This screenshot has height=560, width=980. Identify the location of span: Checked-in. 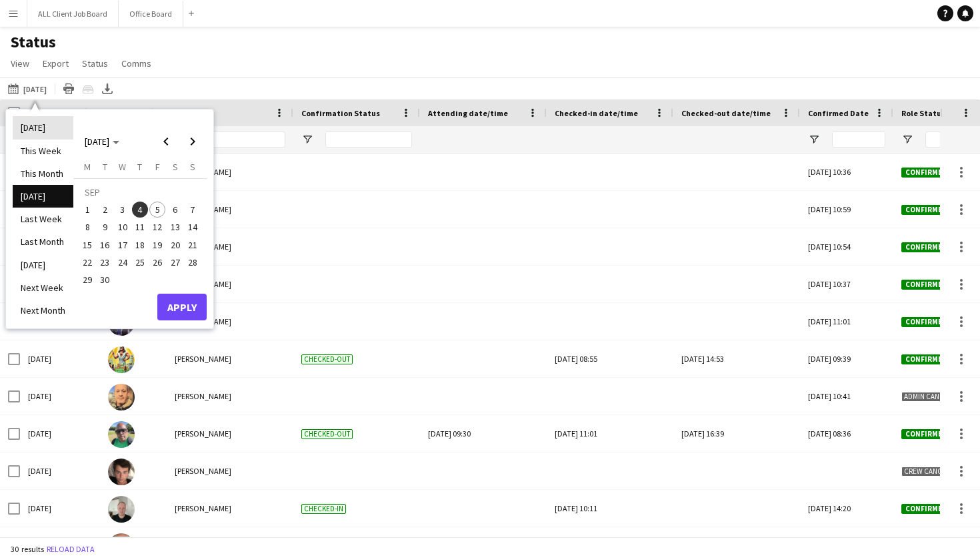
(323, 508).